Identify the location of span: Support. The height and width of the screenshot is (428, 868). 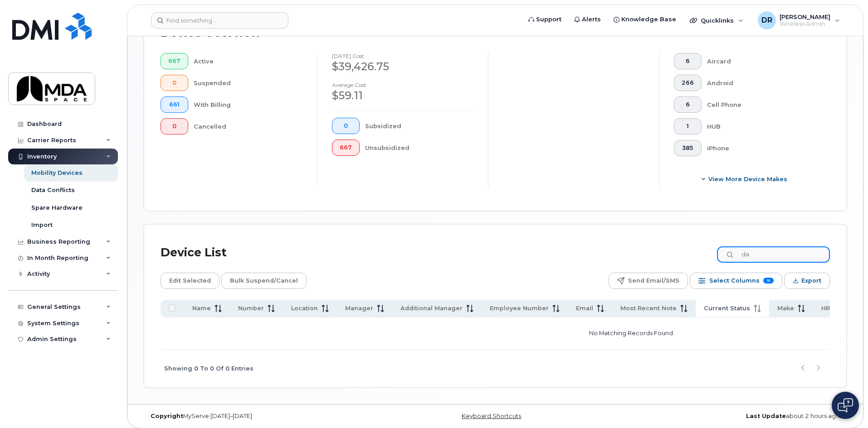
(549, 19).